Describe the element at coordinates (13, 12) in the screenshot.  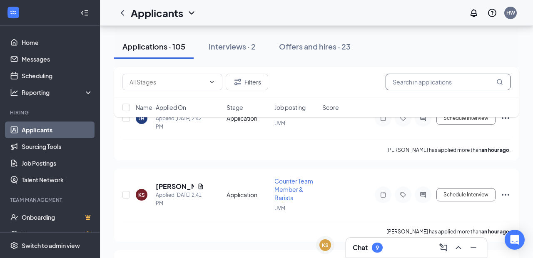
I see `svg: WorkstreamLogo` at that location.